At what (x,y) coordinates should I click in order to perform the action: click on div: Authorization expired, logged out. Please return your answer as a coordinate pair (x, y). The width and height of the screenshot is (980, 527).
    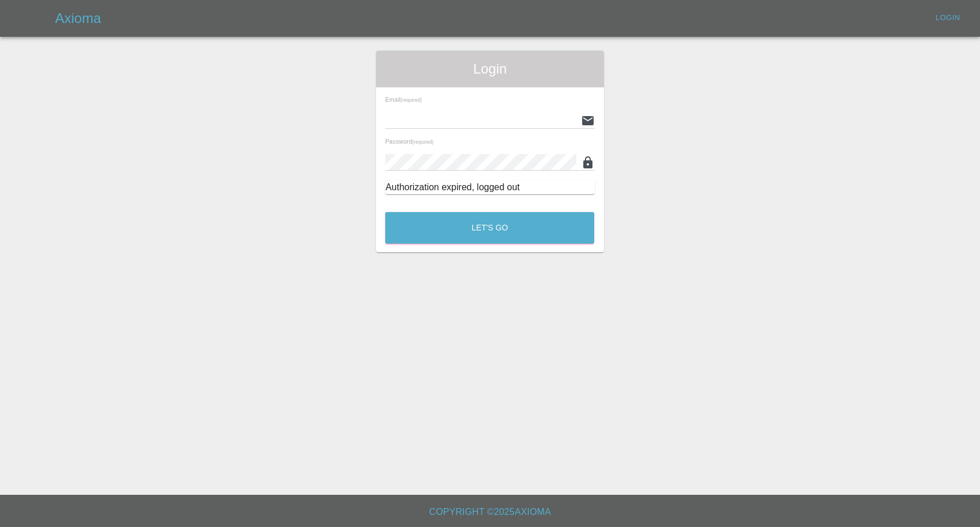
    Looking at the image, I should click on (490, 187).